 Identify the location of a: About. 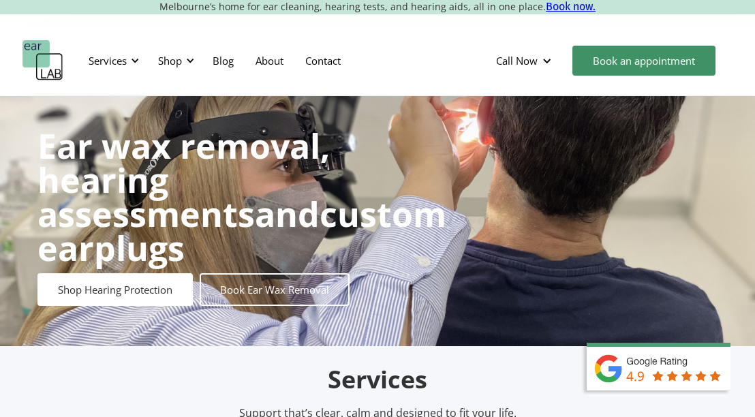
(269, 61).